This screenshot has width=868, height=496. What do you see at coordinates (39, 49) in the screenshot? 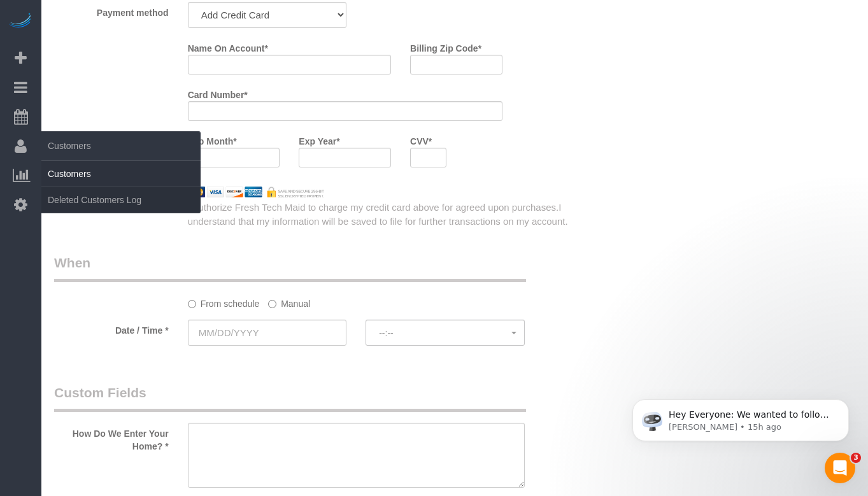
I see `img: Profile image for Ellie` at bounding box center [39, 49].